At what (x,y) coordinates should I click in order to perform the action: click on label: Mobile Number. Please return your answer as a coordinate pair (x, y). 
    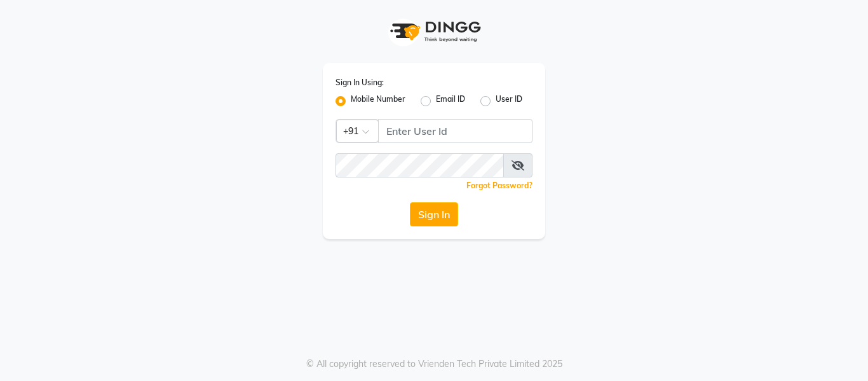
    Looking at the image, I should click on (378, 101).